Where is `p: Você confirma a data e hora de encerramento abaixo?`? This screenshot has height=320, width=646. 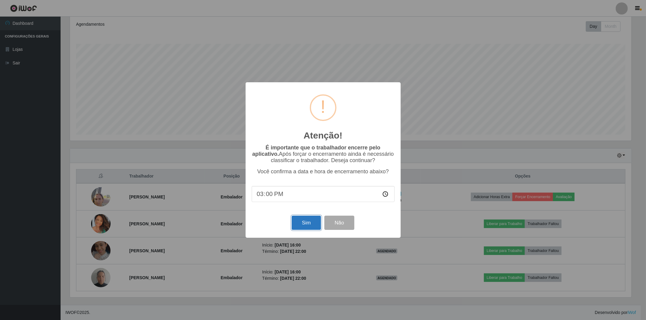
p: Você confirma a data e hora de encerramento abaixo? is located at coordinates (323, 172).